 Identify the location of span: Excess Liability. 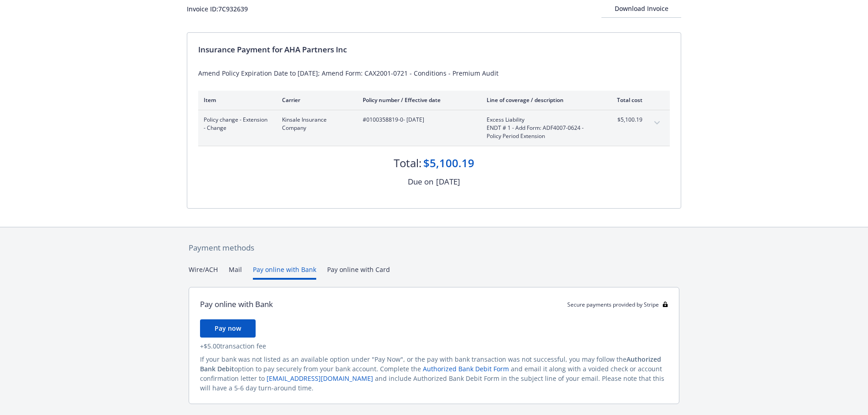
(540, 120).